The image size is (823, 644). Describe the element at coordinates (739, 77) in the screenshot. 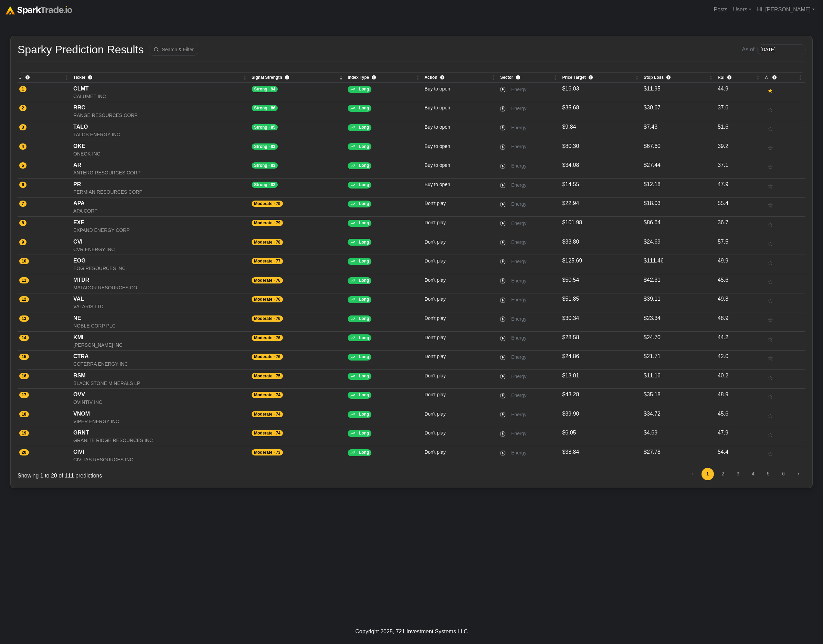

I see `th: RSI Relative Strength Index indicating overbought/oversold levels. Use &lt;30 for long setups, &g...` at that location.